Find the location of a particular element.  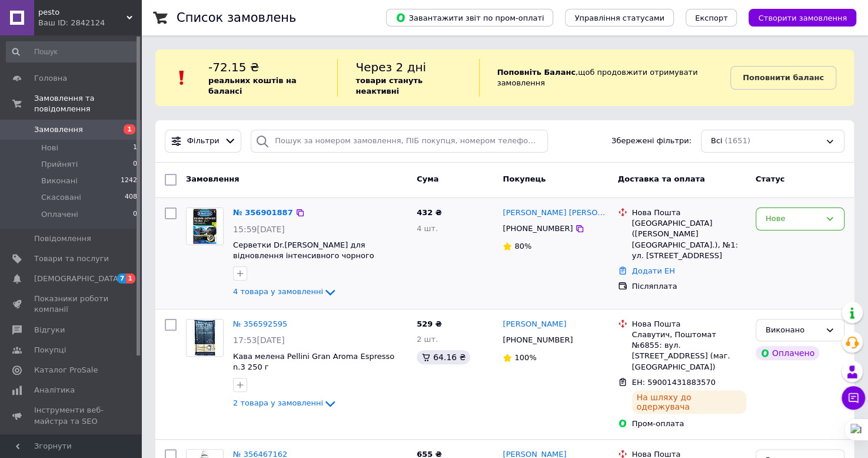

span: 432 ₴ is located at coordinates (429, 212).